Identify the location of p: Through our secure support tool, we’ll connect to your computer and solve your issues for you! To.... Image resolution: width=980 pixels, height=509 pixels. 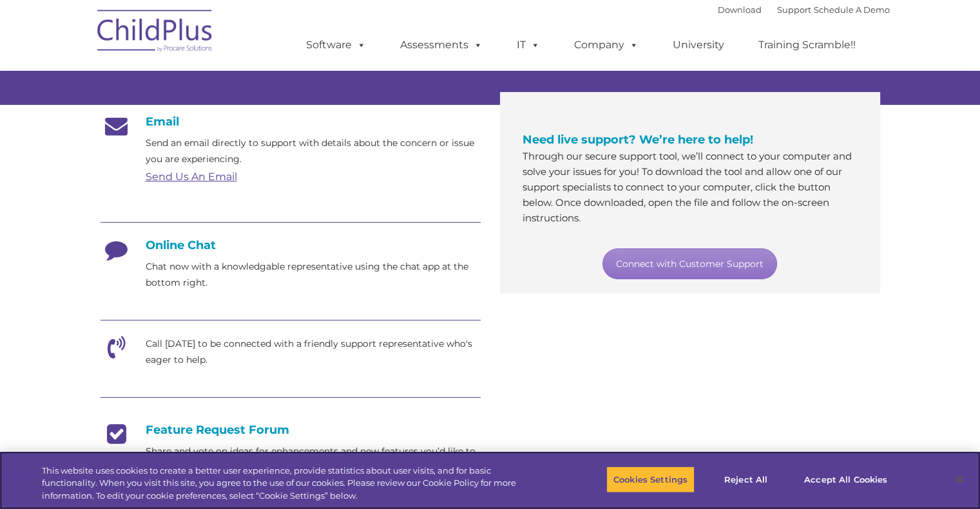
(690, 187).